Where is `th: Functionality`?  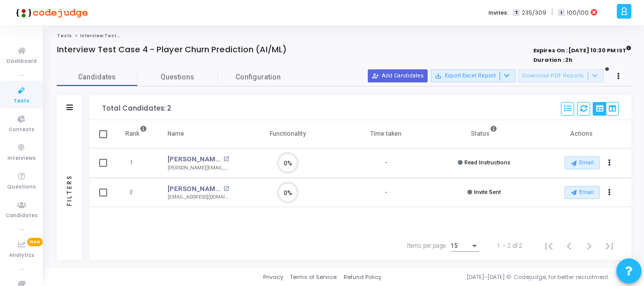 th: Functionality is located at coordinates (288, 134).